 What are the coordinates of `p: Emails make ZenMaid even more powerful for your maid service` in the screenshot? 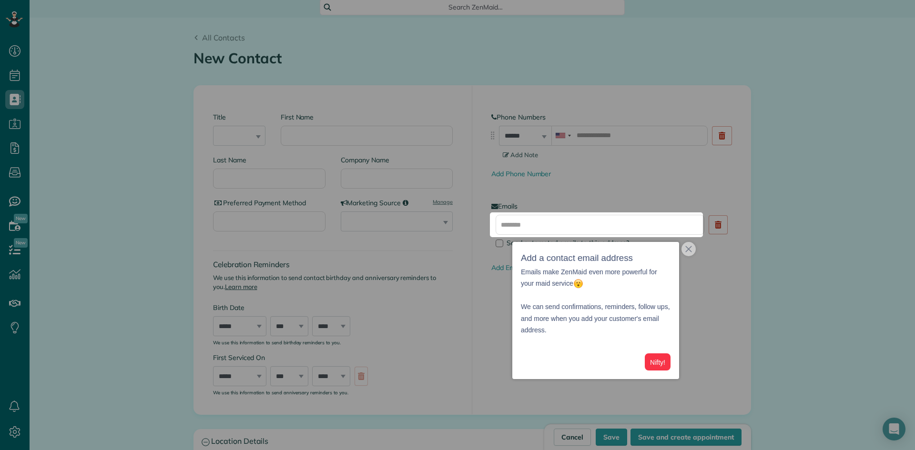 It's located at (596, 278).